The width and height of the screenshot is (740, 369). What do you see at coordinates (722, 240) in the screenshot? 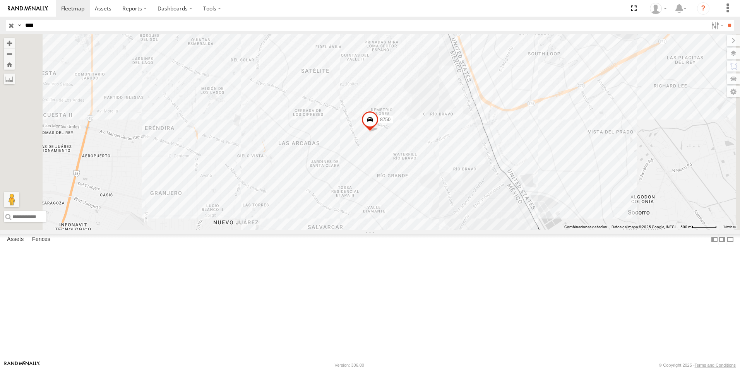
I see `label: Dock Summary Table to the Right` at bounding box center [722, 240].